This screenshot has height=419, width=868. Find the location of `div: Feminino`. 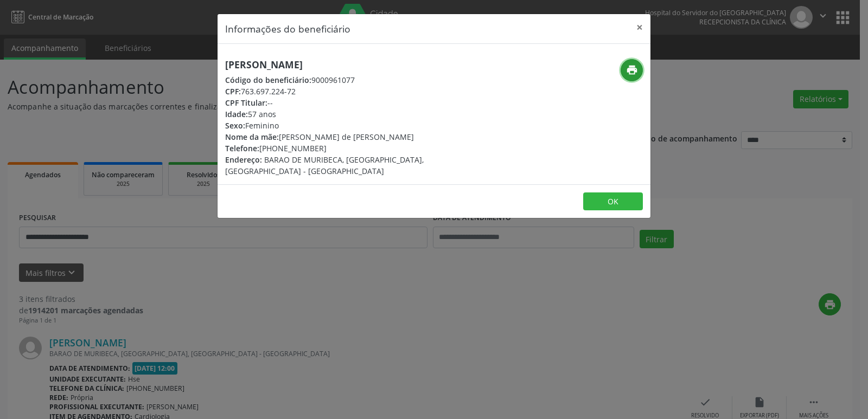

div: Feminino is located at coordinates (362, 125).